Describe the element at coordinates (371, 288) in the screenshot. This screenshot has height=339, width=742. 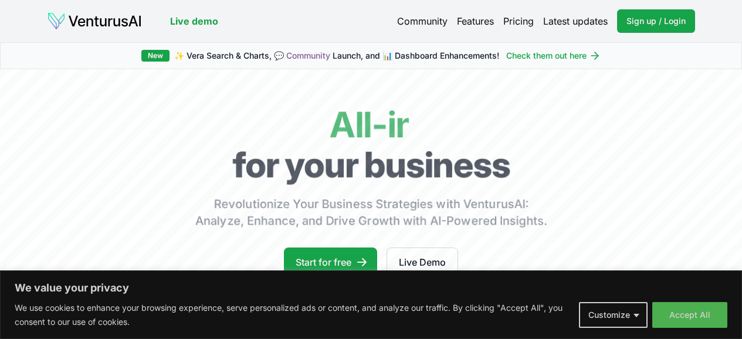
I see `p: We value your privacy` at that location.